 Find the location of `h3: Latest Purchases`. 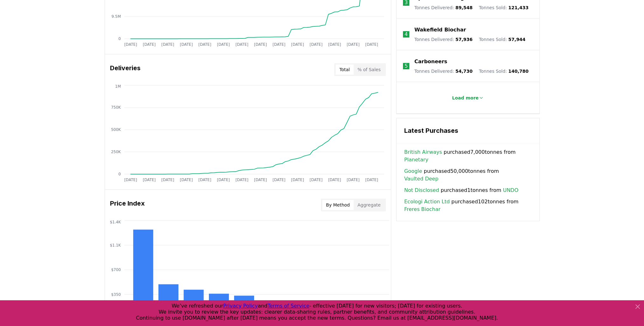

h3: Latest Purchases is located at coordinates (468, 130).